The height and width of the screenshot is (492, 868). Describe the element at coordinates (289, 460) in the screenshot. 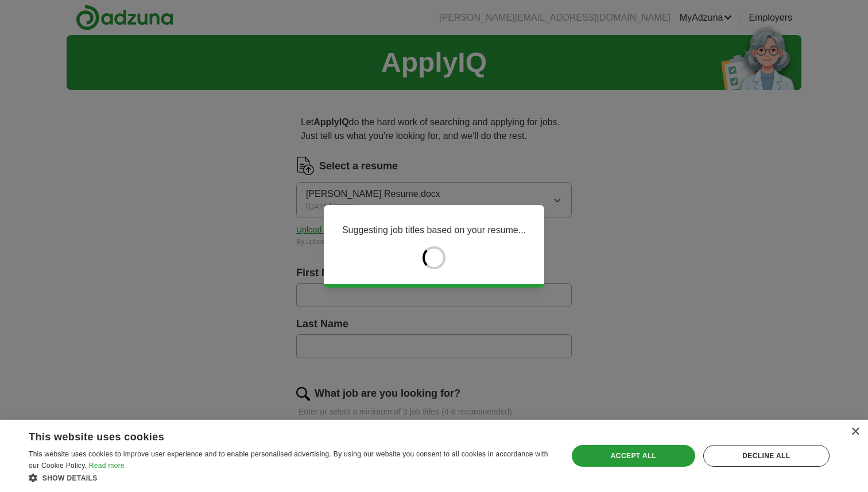

I see `span: This website uses cookies to improve user experience and to enable personalised advertising. By u...` at that location.